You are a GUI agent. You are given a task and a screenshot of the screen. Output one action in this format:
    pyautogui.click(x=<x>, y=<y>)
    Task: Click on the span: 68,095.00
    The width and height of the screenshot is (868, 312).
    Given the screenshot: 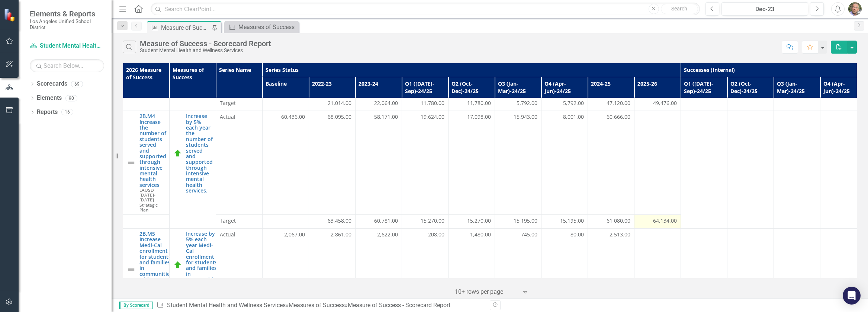 What is the action you would take?
    pyautogui.click(x=339, y=117)
    